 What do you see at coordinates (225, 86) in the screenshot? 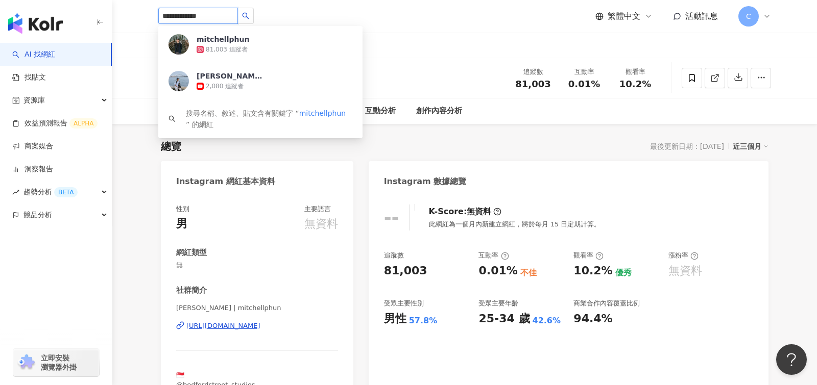
I see `div: 2,080 追蹤者` at bounding box center [225, 86].